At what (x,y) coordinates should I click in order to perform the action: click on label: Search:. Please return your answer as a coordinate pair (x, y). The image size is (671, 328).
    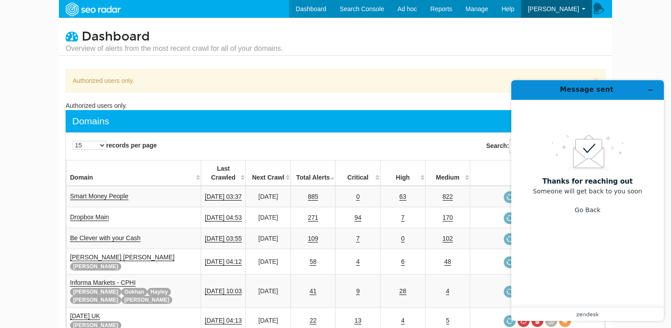
    Looking at the image, I should click on (542, 146).